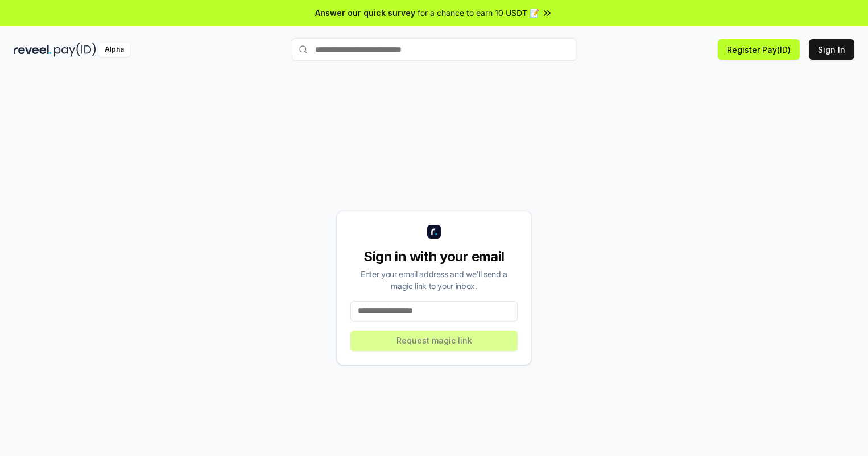 The height and width of the screenshot is (456, 868). I want to click on span: for a chance to earn 10 USDT 📝, so click(479, 13).